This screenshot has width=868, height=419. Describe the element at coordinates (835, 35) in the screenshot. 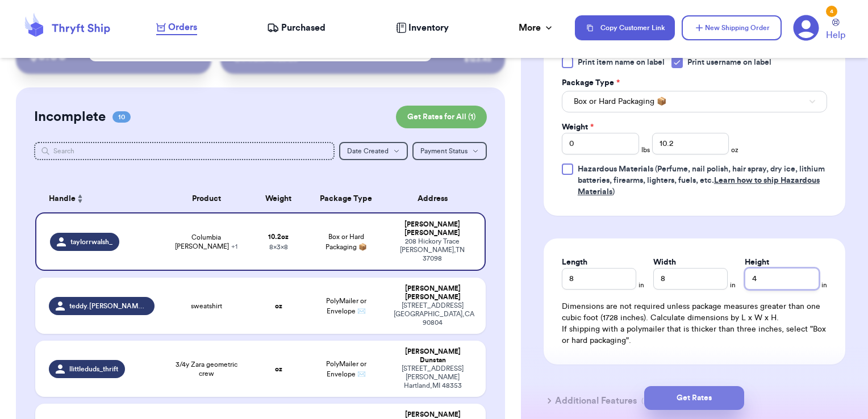

I see `span: Help` at that location.